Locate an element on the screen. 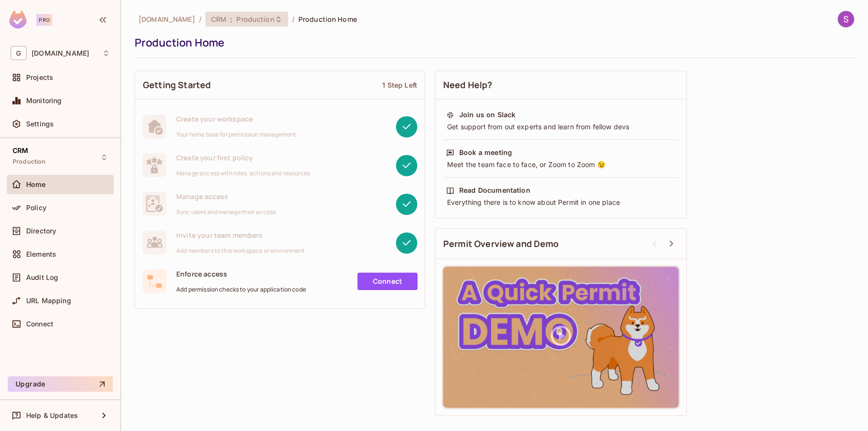 The width and height of the screenshot is (868, 431). span: Policy is located at coordinates (36, 208).